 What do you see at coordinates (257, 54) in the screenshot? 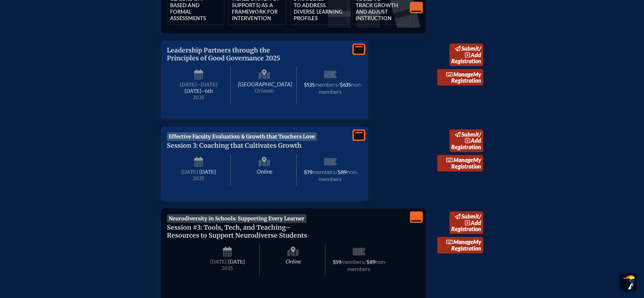
I see `p: Leadership Partners through the Principles of Good Governance 2025` at bounding box center [257, 54].